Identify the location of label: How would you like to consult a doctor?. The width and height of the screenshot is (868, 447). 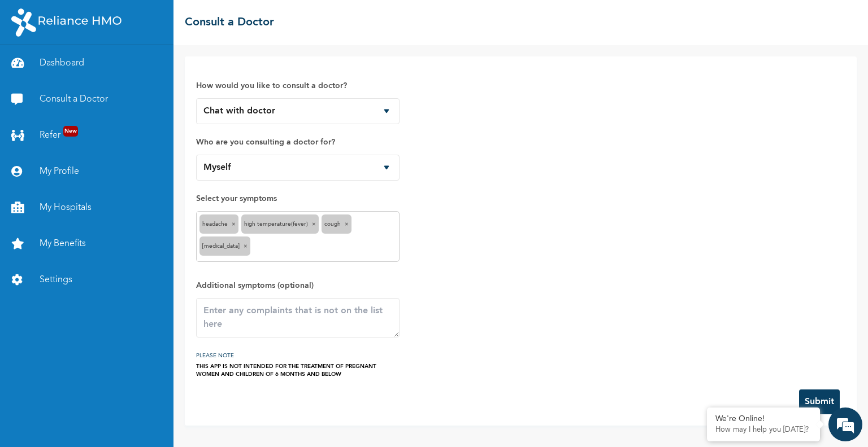
(298, 86).